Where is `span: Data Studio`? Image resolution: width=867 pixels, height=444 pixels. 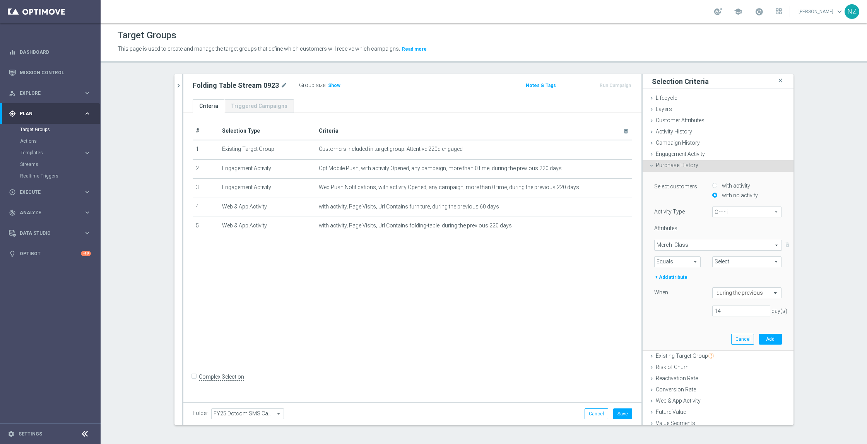 span: Data Studio is located at coordinates (51, 233).